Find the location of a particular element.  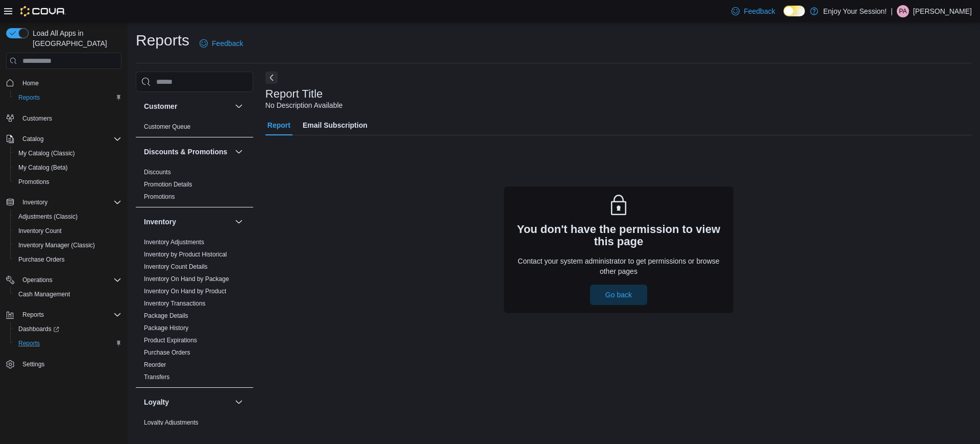

a: Package Details is located at coordinates (166, 316).